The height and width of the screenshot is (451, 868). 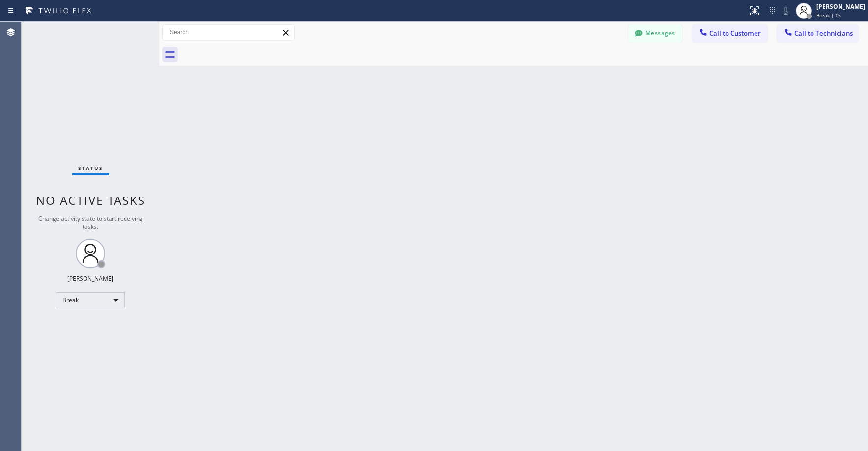 I want to click on button: Call to Technicians, so click(x=817, y=33).